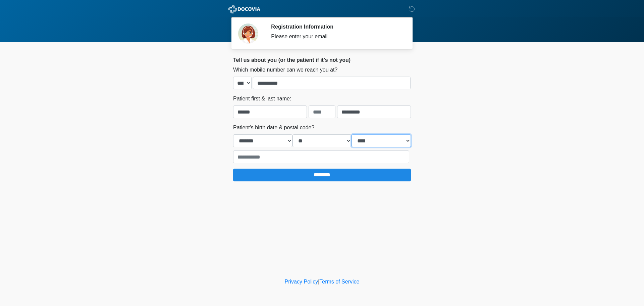  What do you see at coordinates (336, 26) in the screenshot?
I see `h2: Registration Information` at bounding box center [336, 26].